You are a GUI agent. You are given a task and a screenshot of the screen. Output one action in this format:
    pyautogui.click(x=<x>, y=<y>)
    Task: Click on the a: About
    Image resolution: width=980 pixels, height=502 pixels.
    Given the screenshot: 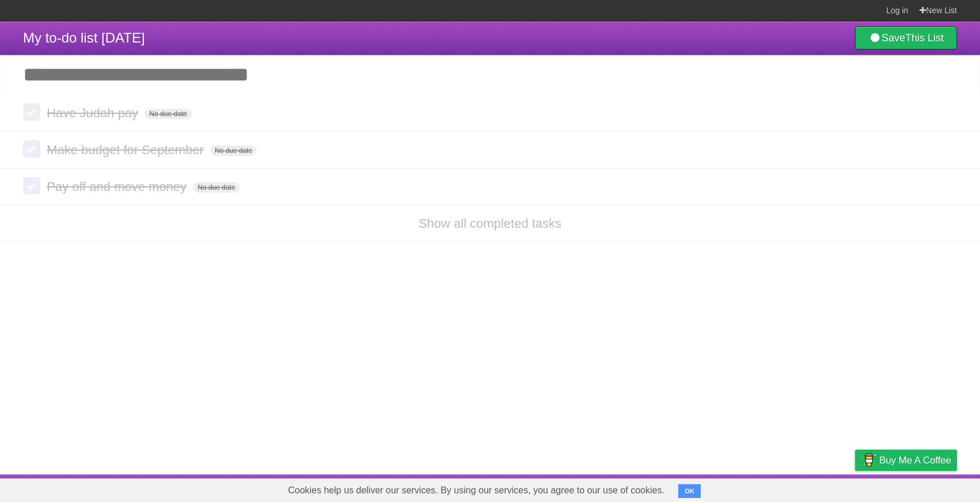 What is the action you would take?
    pyautogui.click(x=714, y=489)
    